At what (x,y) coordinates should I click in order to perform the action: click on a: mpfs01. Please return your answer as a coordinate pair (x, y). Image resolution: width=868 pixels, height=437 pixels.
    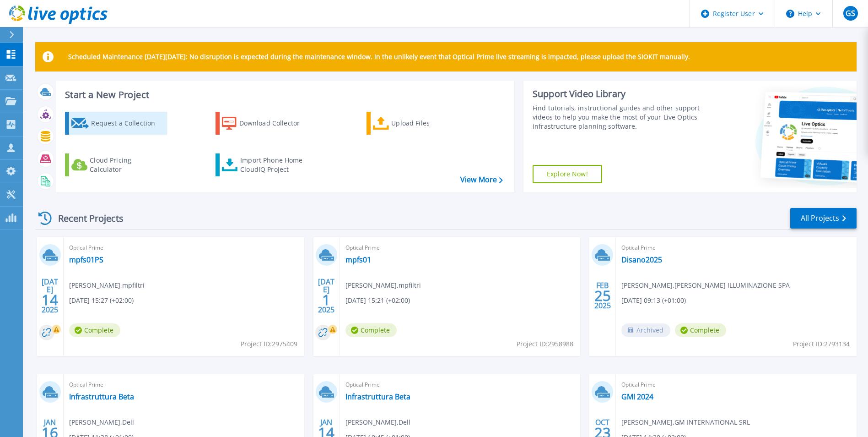
    Looking at the image, I should click on (358, 260).